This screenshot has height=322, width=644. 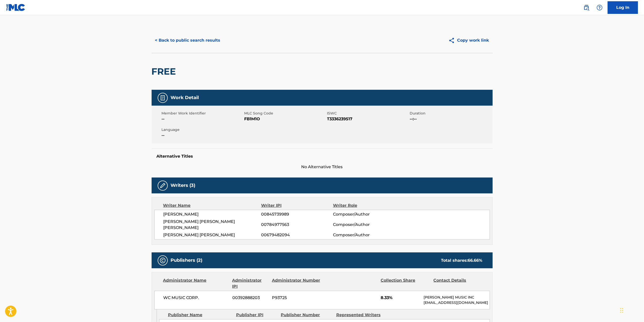 I want to click on div: Publisher Name, so click(x=200, y=315).